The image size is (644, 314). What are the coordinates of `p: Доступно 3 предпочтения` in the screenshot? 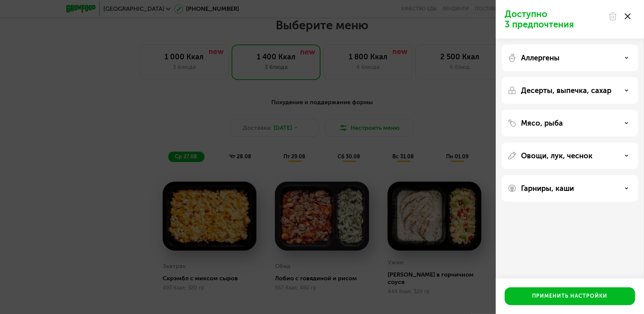 It's located at (554, 19).